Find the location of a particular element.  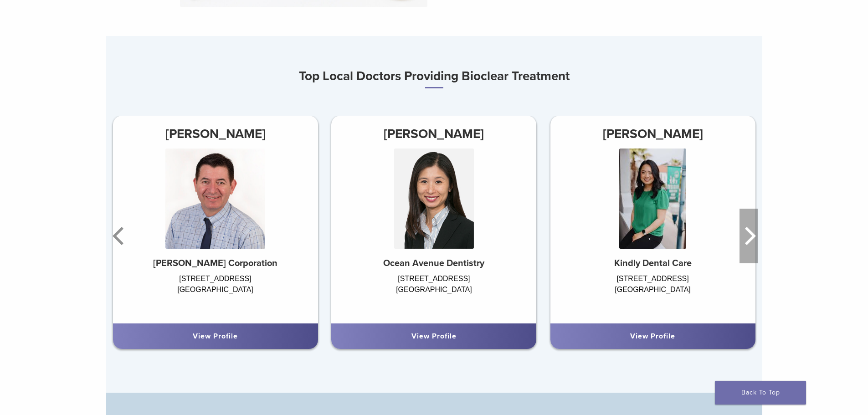

button: Previous is located at coordinates (120, 236).